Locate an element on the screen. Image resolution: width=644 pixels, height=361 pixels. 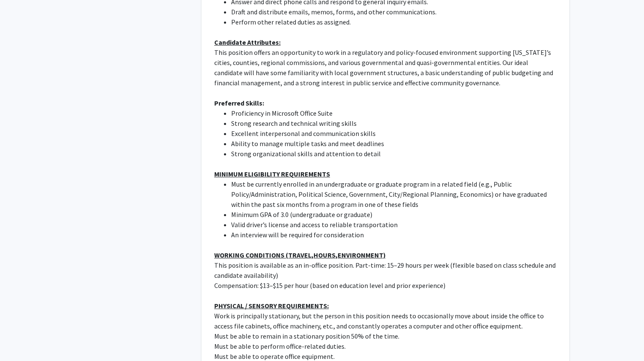
u: PHYSICAL / SENSORY REQUIREMENTS: is located at coordinates (272, 306).